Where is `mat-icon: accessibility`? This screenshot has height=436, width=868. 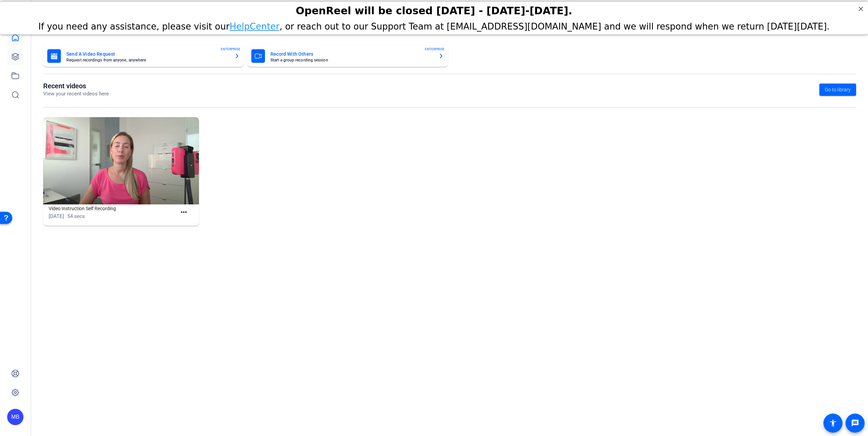 mat-icon: accessibility is located at coordinates (833, 423).